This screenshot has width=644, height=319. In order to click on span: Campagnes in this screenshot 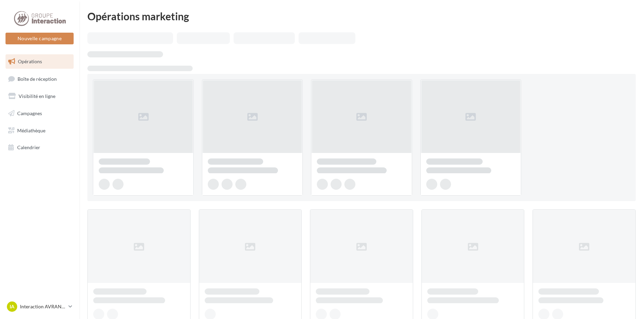, I will do `click(30, 113)`.